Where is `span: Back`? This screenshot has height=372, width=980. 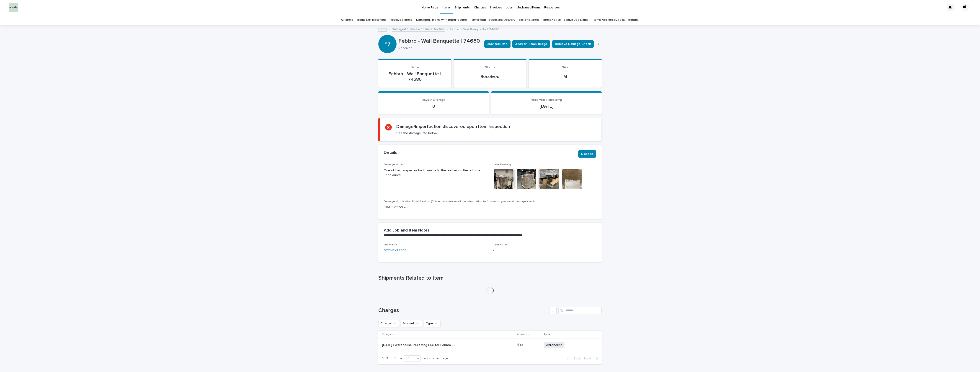
span: Back is located at coordinates (575, 358).